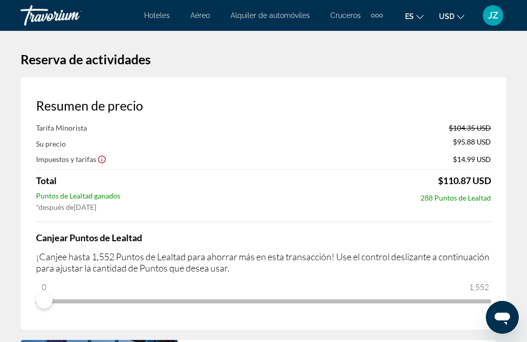  What do you see at coordinates (346, 15) in the screenshot?
I see `a: Cruceros` at bounding box center [346, 15].